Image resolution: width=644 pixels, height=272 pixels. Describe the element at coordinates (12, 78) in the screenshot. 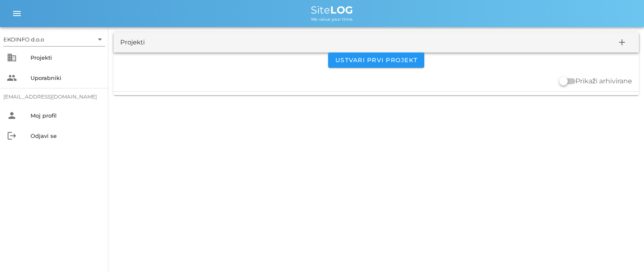

I see `i: people` at that location.